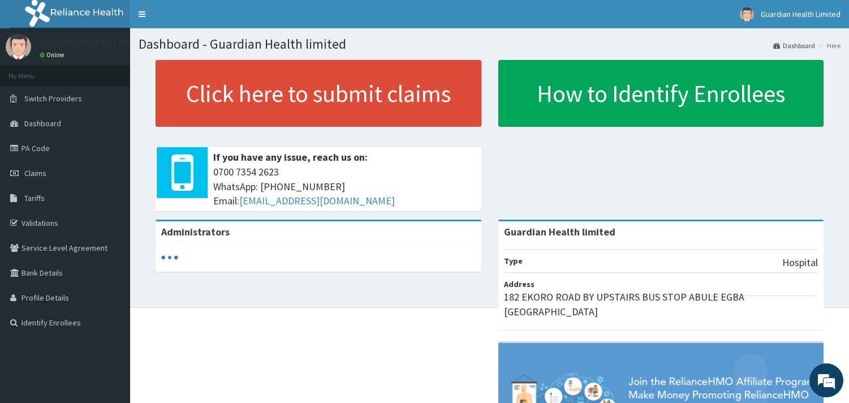 This screenshot has height=403, width=849. What do you see at coordinates (53, 55) in the screenshot?
I see `a: Online` at bounding box center [53, 55].